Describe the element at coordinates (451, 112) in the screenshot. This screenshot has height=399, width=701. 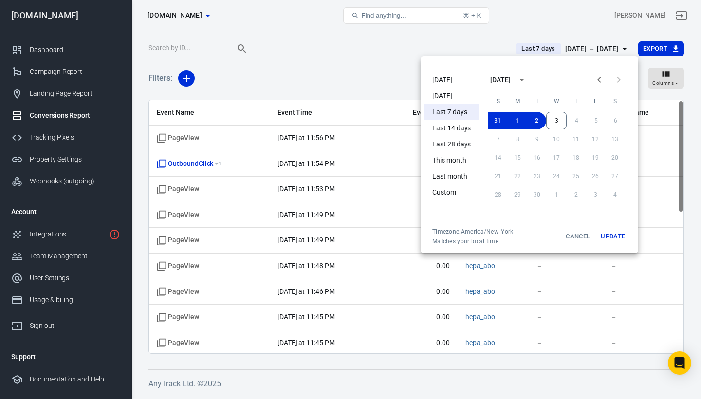
I see `li: Last 7 days` at that location.